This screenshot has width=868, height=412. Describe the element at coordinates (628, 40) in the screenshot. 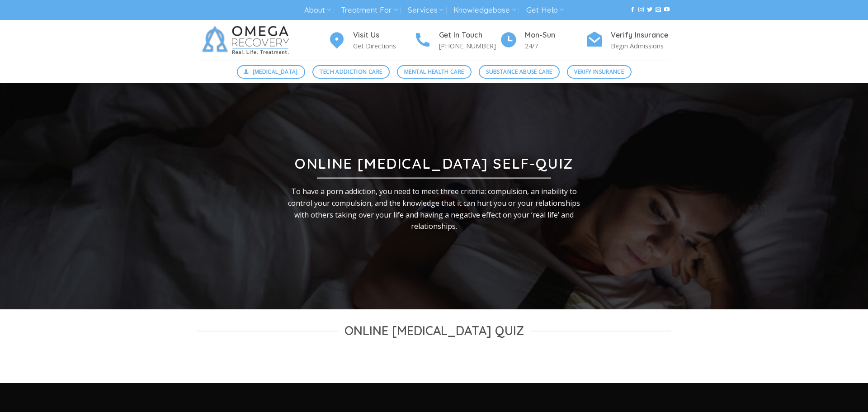

I see `a: Verify Insurance Begin Admissions` at that location.